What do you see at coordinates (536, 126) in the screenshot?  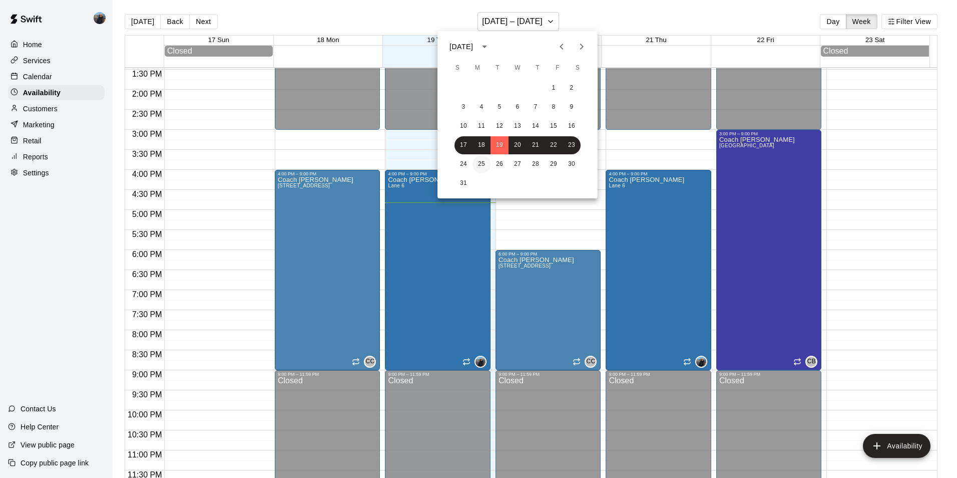 I see `button: 14` at bounding box center [536, 126].